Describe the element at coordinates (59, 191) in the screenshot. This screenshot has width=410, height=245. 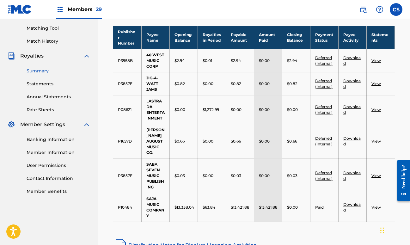
I see `a: Member Benefits` at that location.